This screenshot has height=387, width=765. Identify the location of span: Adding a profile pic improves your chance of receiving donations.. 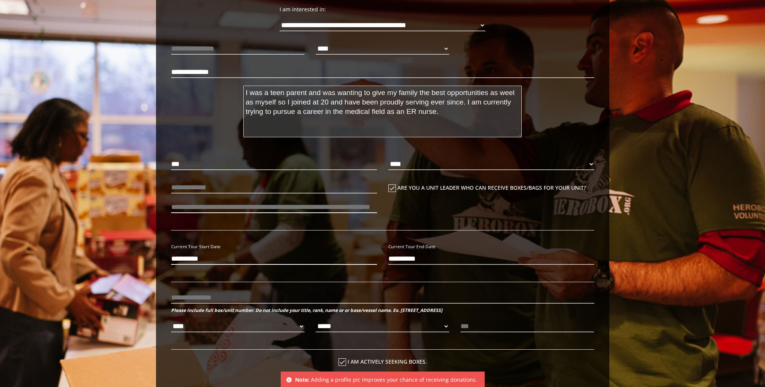
(394, 380).